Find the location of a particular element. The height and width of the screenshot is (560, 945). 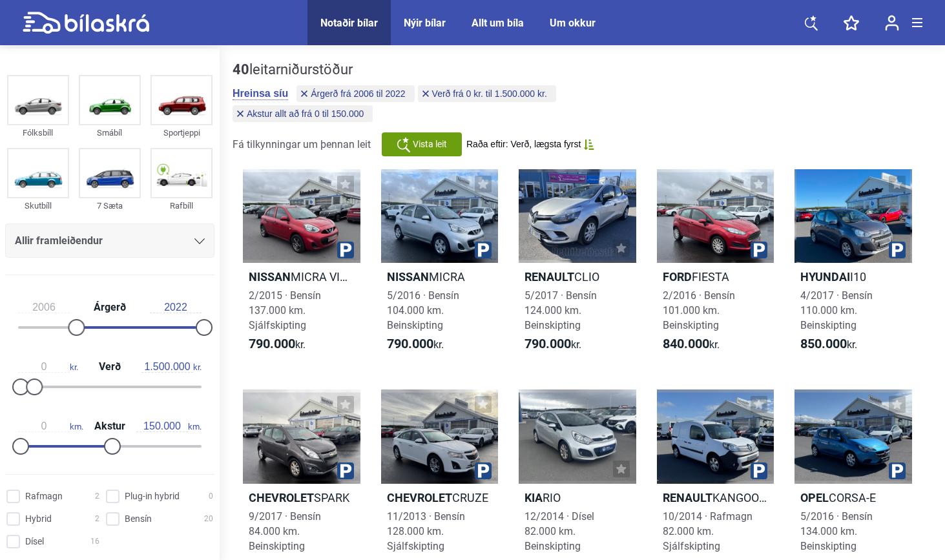

a: FordFIESTA2/2016 · Bensín101.000 km. Beinskipting840.000kr. is located at coordinates (716, 266).